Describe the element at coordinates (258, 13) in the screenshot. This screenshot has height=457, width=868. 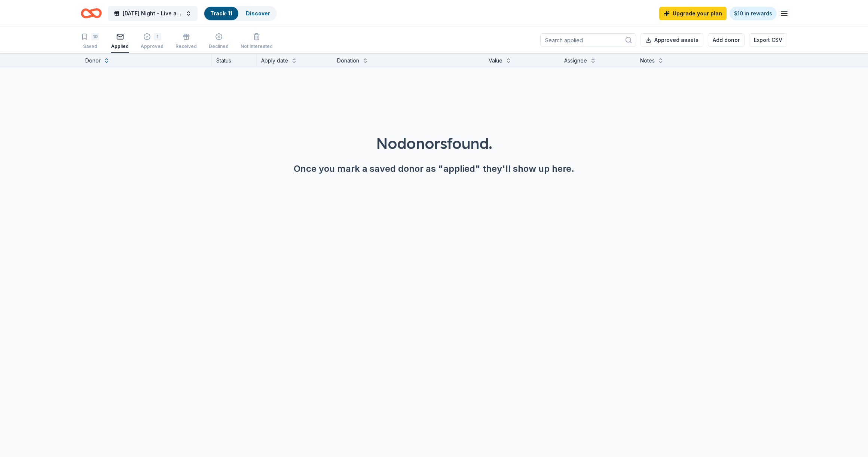
I see `a: Discover` at that location.